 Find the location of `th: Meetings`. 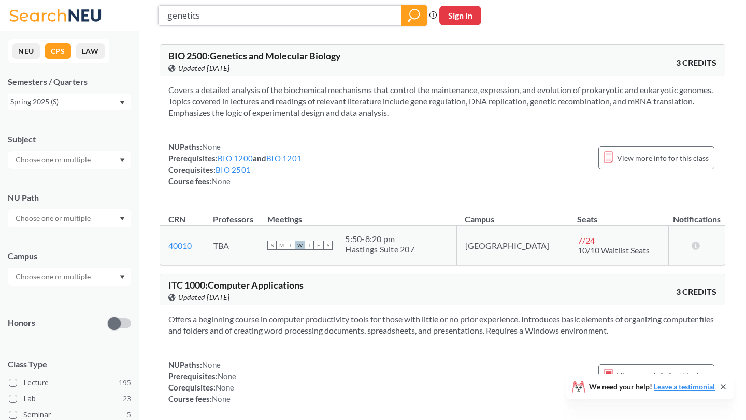

th: Meetings is located at coordinates (358, 214).